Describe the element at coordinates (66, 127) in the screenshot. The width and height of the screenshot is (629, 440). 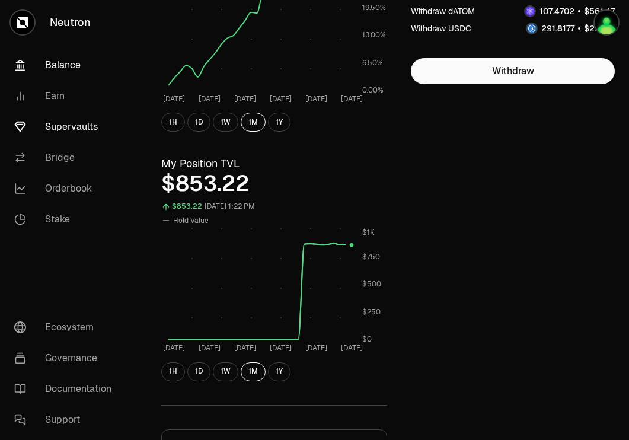
I see `a: Supervaults` at that location.